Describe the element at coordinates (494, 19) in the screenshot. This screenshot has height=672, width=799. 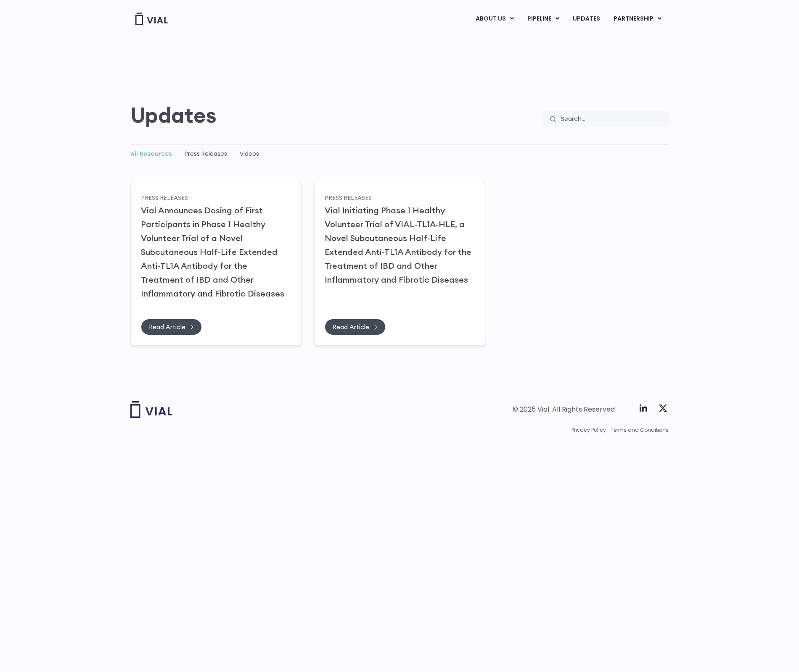
I see `a: ABOUT USMenu Toggle` at that location.